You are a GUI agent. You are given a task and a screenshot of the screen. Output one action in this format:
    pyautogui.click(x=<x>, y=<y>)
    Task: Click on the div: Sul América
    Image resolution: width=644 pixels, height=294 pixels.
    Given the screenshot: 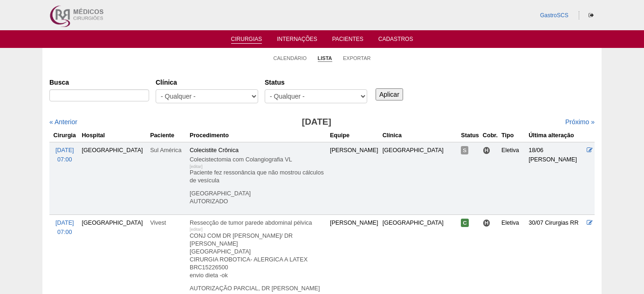 What is the action you would take?
    pyautogui.click(x=168, y=150)
    